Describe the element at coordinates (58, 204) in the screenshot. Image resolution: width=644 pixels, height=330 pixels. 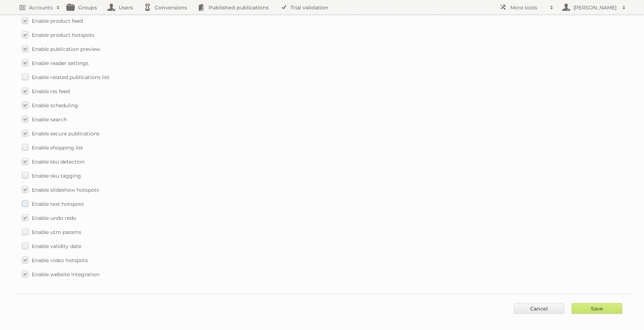
I see `span: Enable text hotspots` at that location.